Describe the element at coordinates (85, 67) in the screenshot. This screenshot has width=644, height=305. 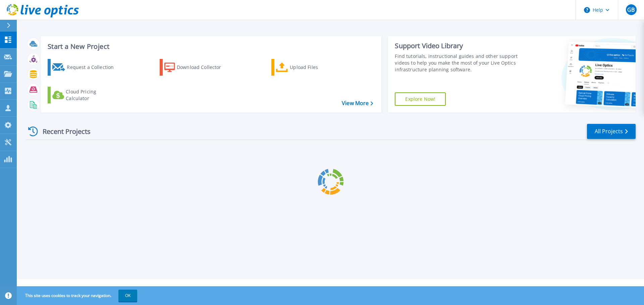
I see `a: Request a Collection` at that location.